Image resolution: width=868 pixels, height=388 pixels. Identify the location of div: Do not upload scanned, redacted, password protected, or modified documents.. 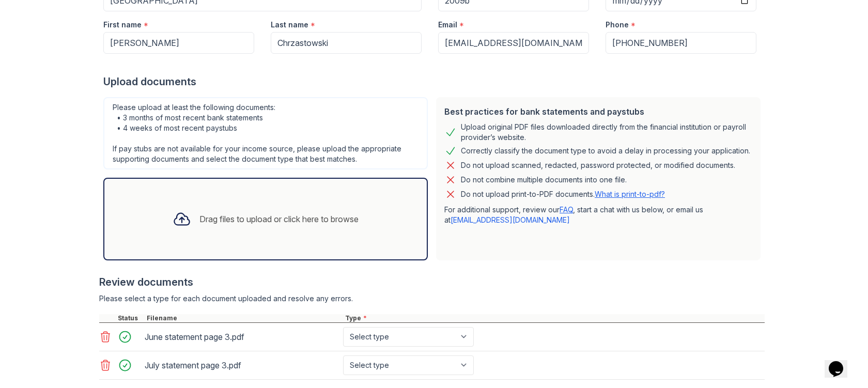
(598, 166).